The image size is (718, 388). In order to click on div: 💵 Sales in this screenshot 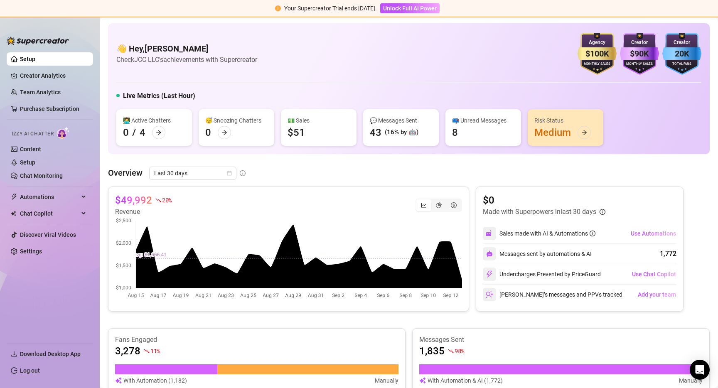, I will do `click(319, 121)`.